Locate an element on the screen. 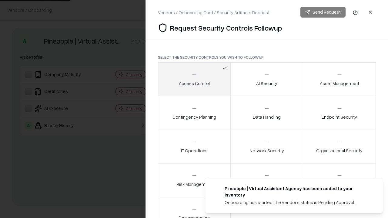  p: IT Operations is located at coordinates (194, 150).